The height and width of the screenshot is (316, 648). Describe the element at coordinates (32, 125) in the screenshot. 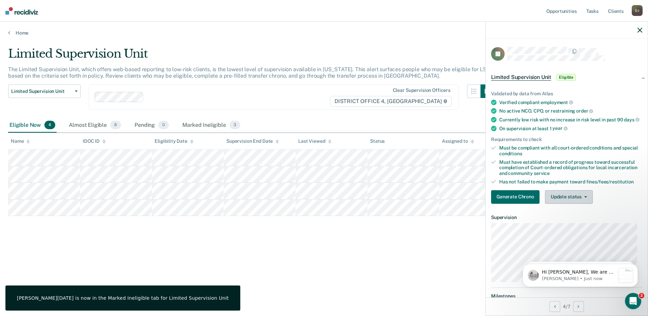

I see `div: Eligible Now` at that location.